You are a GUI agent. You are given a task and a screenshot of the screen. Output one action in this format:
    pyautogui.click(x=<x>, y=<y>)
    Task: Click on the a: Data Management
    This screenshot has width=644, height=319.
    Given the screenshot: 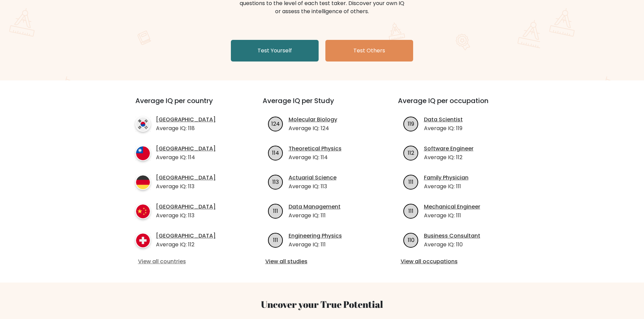 What is the action you would take?
    pyautogui.click(x=314, y=207)
    